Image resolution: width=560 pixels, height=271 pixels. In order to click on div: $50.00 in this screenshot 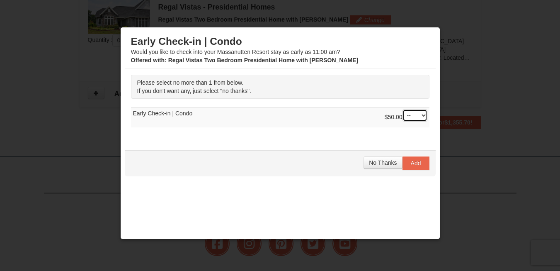, I will do `click(406, 117)`.